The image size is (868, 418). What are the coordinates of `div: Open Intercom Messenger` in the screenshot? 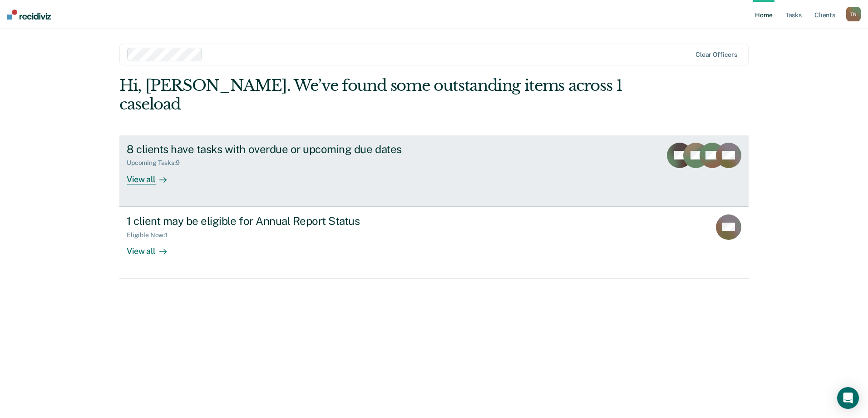 It's located at (848, 398).